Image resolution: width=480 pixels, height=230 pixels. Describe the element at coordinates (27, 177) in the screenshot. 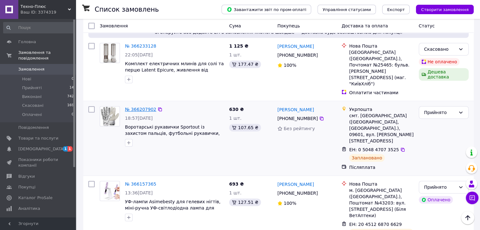

I see `span: Відгуки` at that location.